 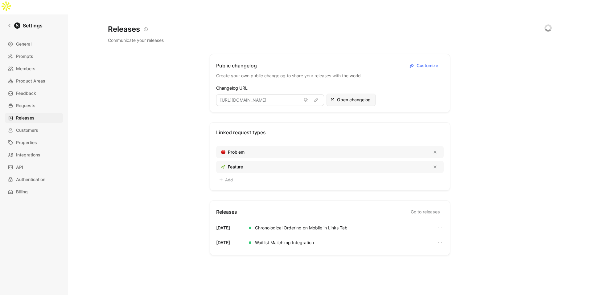 I want to click on span: Authentication, so click(x=31, y=180).